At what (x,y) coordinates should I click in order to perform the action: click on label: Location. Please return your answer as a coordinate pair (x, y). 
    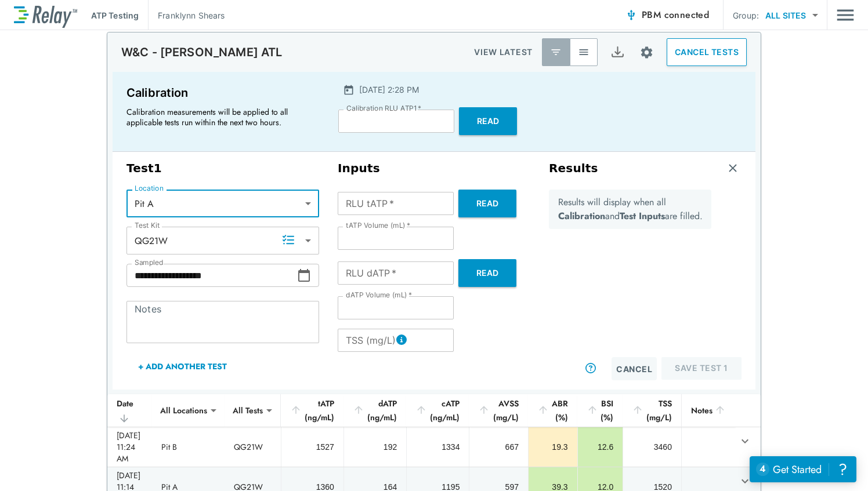
    Looking at the image, I should click on (149, 188).